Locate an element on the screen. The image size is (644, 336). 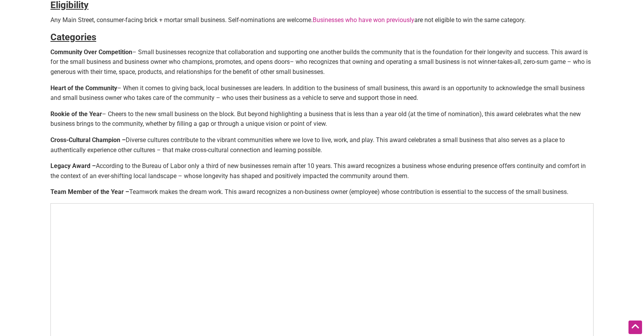
p: Any Main Street, consumer-facing brick + mortar small business. Self-nominations are welcome. are... is located at coordinates (322, 20).